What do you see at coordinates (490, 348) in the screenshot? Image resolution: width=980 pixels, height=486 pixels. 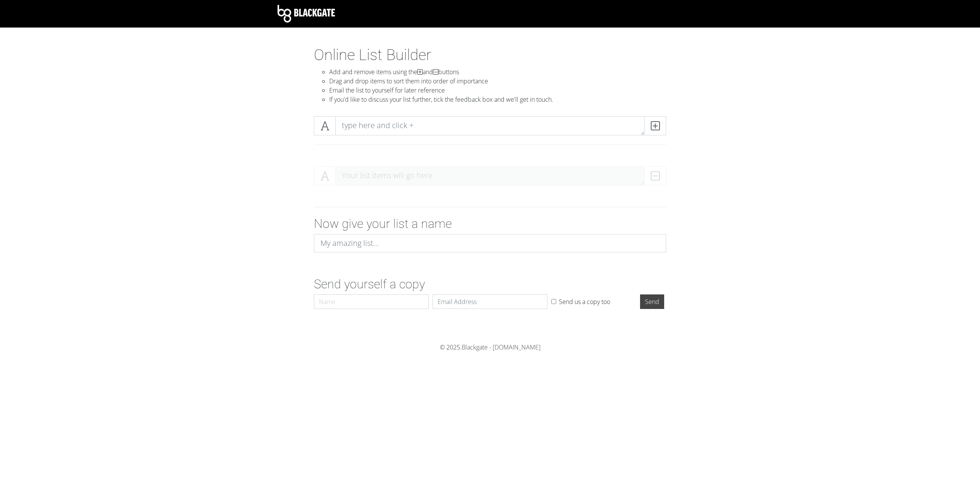 I see `div: © 2025.` at bounding box center [490, 348].